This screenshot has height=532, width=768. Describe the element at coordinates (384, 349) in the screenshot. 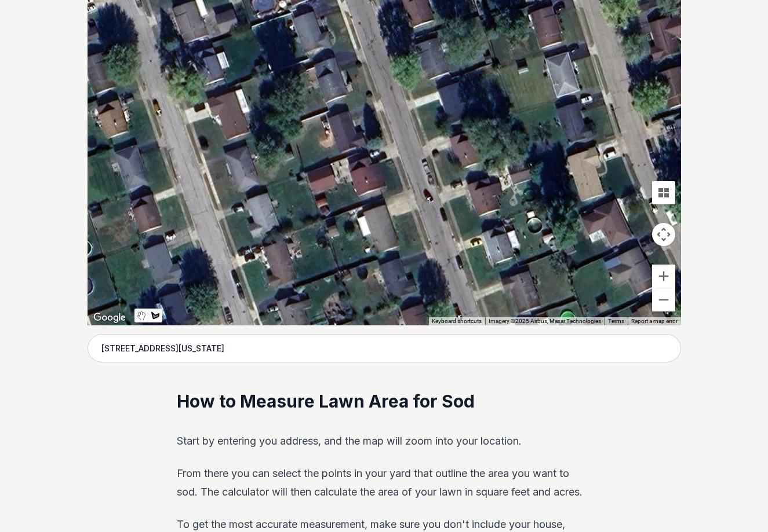

I see `input: Enter your address to get started` at that location.